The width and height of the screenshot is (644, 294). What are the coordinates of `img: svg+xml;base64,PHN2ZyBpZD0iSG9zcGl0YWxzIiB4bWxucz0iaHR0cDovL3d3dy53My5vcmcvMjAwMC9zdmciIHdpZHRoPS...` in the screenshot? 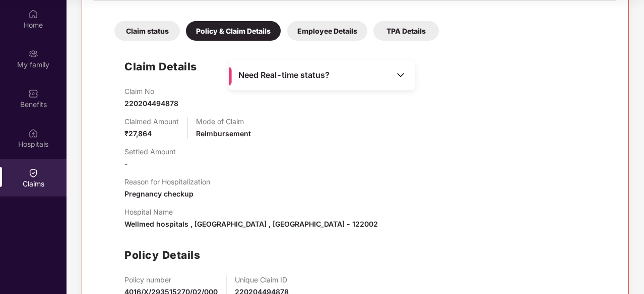 It's located at (33, 133).